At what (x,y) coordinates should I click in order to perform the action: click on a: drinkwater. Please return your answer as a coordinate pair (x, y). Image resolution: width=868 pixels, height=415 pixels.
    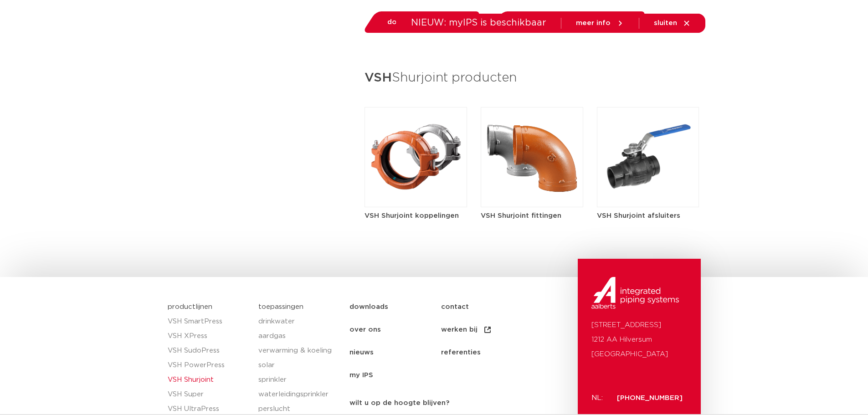
    Looking at the image, I should click on (299, 322).